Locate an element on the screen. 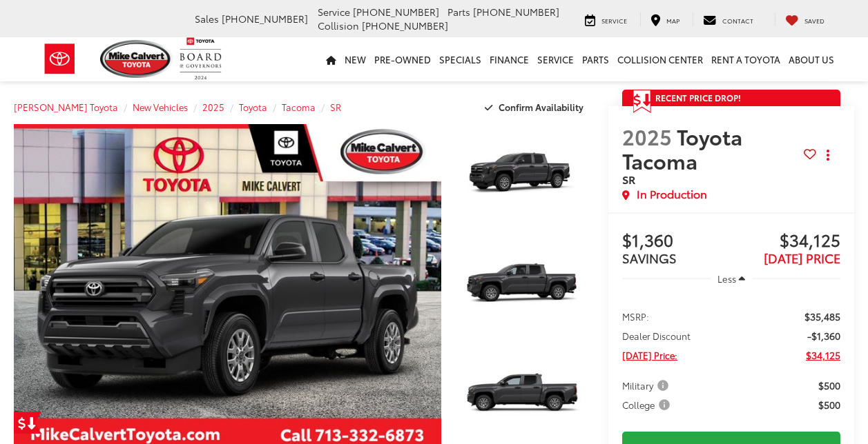 Image resolution: width=868 pixels, height=444 pixels. button: Less is located at coordinates (731, 278).